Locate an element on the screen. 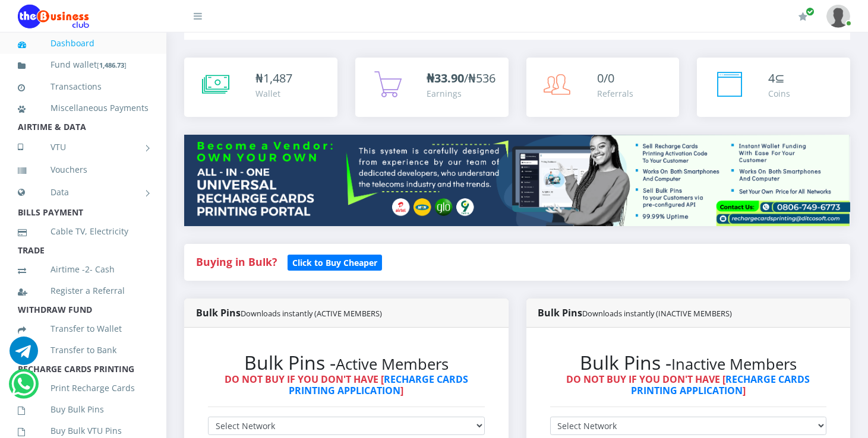 The image size is (868, 438). small: Inactive Members is located at coordinates (734, 364).